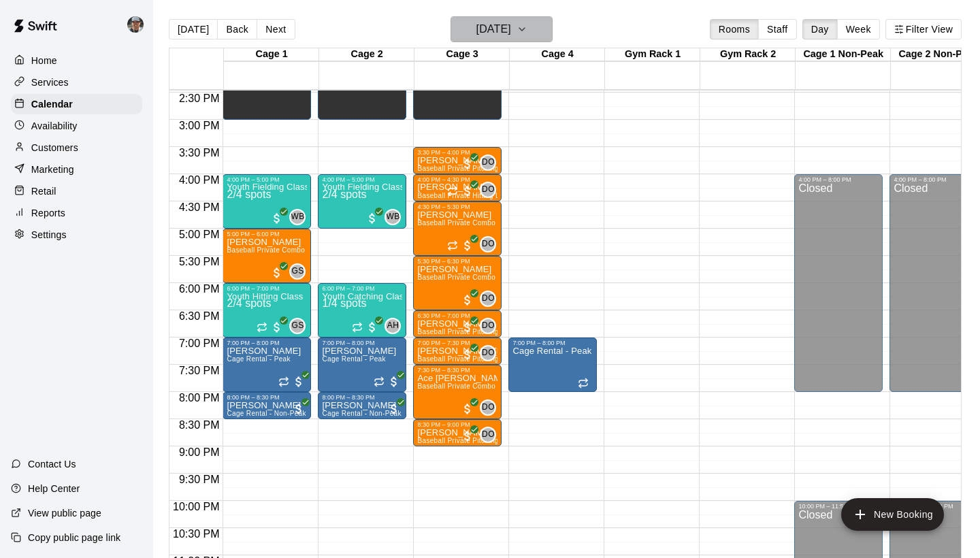  Describe the element at coordinates (392, 217) in the screenshot. I see `span: WB` at that location.